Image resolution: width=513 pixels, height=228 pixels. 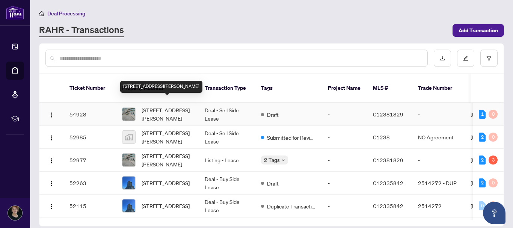 What do you see at coordinates (227, 88) in the screenshot?
I see `th: Transaction Type` at bounding box center [227, 88].